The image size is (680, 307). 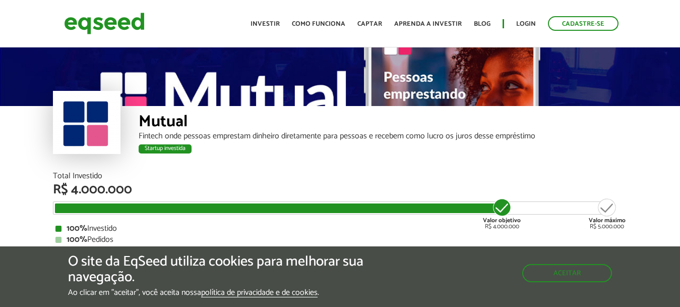 I want to click on a: Captar, so click(x=370, y=24).